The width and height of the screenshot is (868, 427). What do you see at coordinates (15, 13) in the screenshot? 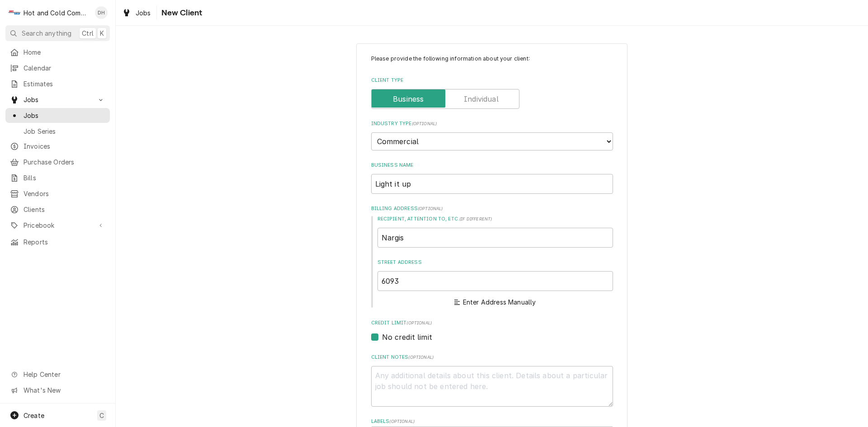
I see `div: H` at bounding box center [15, 13].